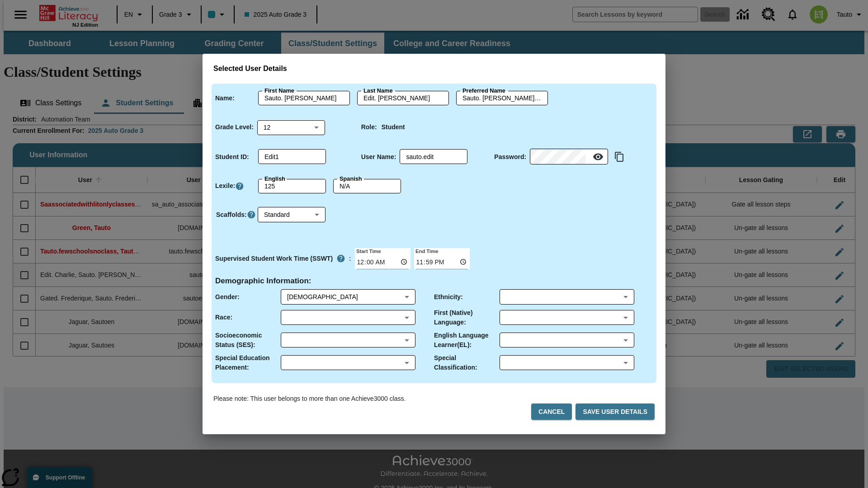 The width and height of the screenshot is (868, 488). What do you see at coordinates (598, 157) in the screenshot?
I see `button: Reveal Password` at bounding box center [598, 157].